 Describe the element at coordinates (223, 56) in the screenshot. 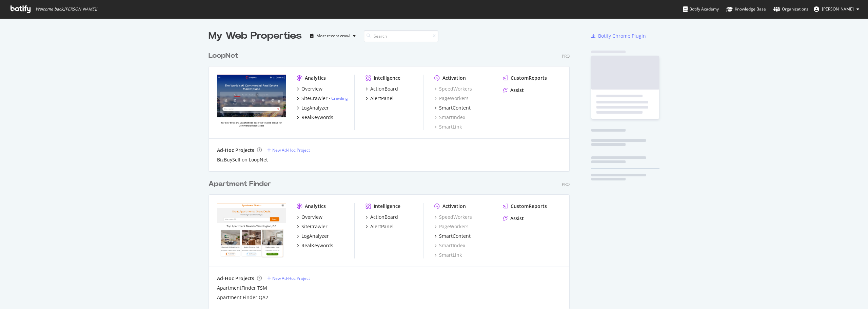

I see `div: LoopNet` at that location.